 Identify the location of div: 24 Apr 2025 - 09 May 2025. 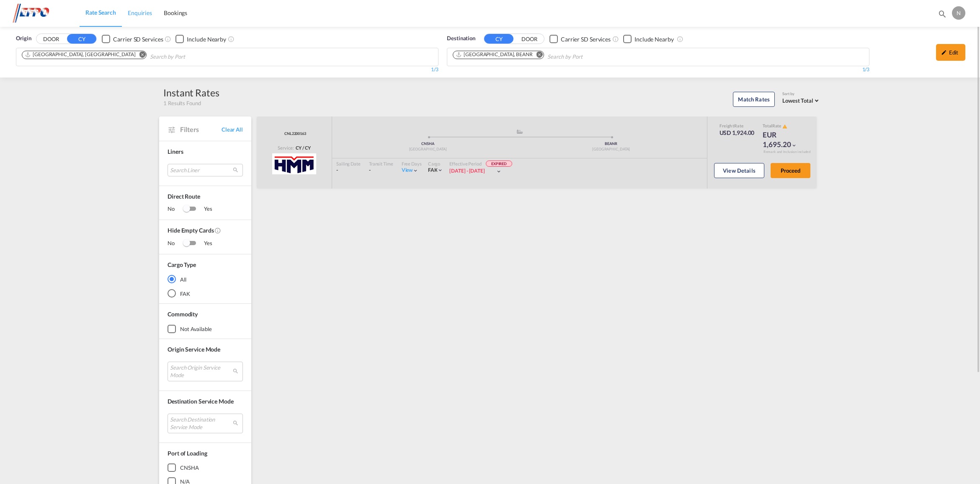
(467, 171).